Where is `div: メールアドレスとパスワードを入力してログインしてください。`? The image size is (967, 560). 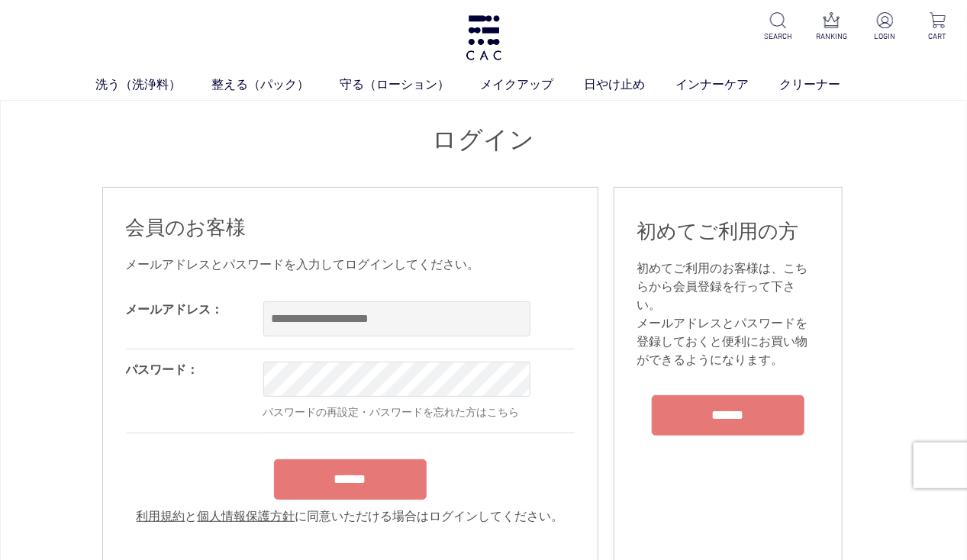 div: メールアドレスとパスワードを入力してログインしてください。 is located at coordinates (350, 265).